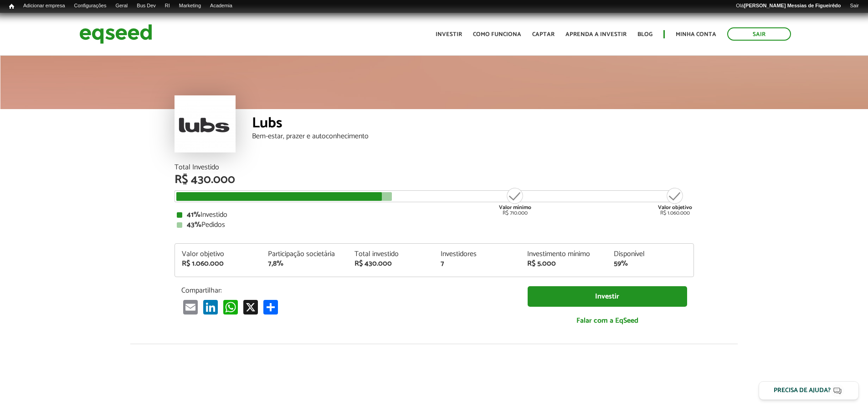 The height and width of the screenshot is (409, 868). What do you see at coordinates (218, 254) in the screenshot?
I see `div: Valor objetivo` at bounding box center [218, 254].